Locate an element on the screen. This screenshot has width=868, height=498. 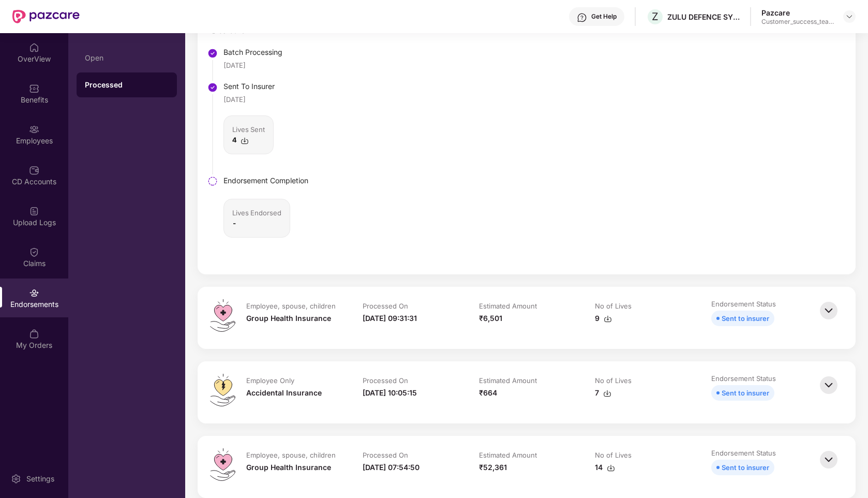
div: 14 is located at coordinates (605, 467).